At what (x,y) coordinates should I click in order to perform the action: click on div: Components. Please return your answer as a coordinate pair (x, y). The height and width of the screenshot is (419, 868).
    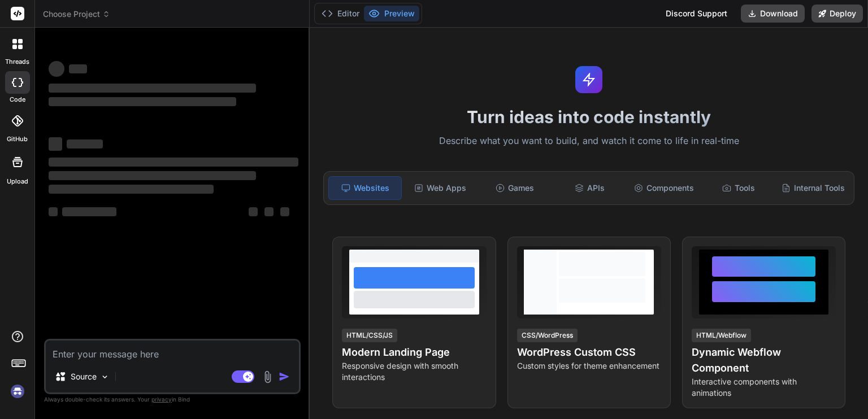
    Looking at the image, I should click on (664, 188).